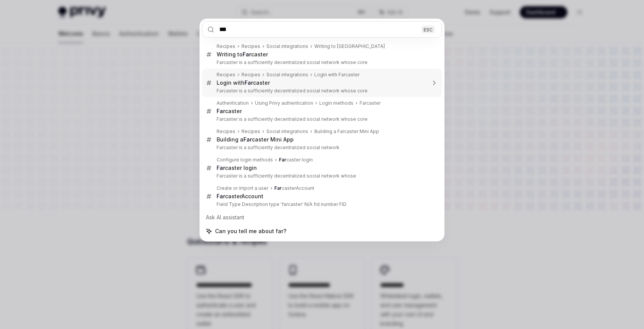 Image resolution: width=644 pixels, height=329 pixels. I want to click on div: Login with caster, so click(243, 83).